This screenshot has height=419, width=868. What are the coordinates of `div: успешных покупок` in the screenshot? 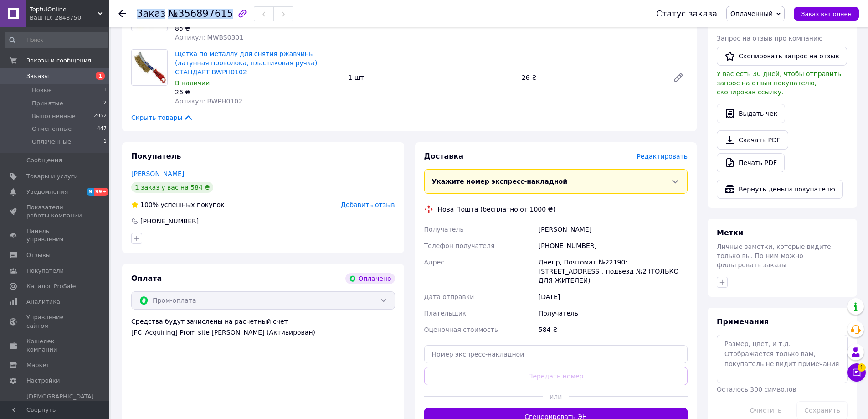 It's located at (178, 204).